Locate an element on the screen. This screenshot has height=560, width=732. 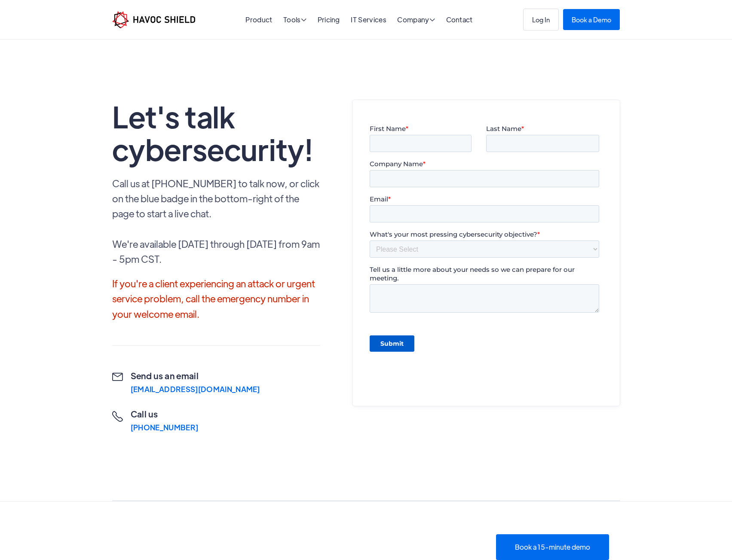
h2: Call us is located at coordinates (165, 414).